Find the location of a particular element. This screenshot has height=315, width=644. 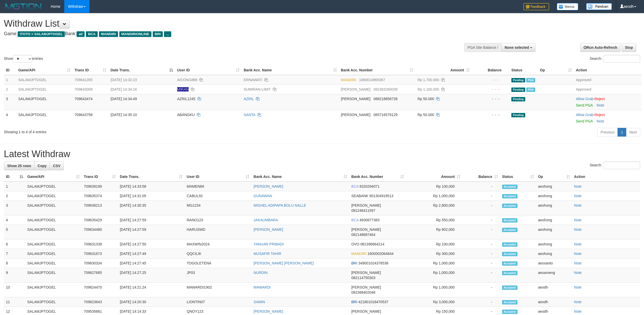

span: Rp 1.700.000 is located at coordinates (428, 80).